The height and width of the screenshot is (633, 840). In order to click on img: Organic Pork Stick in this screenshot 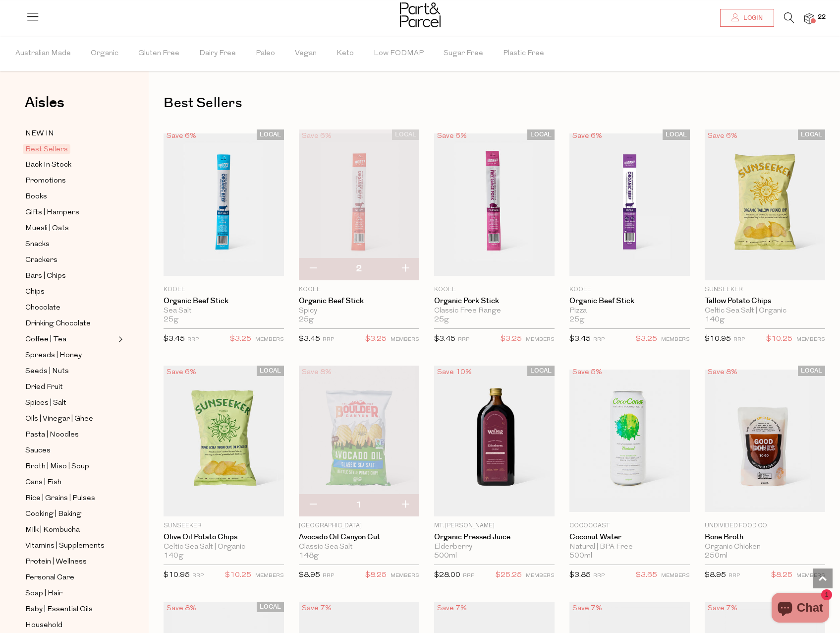, I will do `click(494, 204)`.